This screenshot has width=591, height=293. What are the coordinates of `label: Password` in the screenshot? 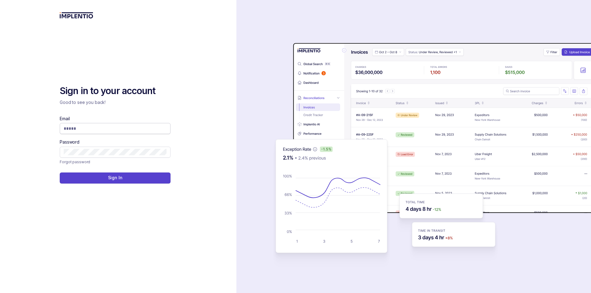 It's located at (70, 142).